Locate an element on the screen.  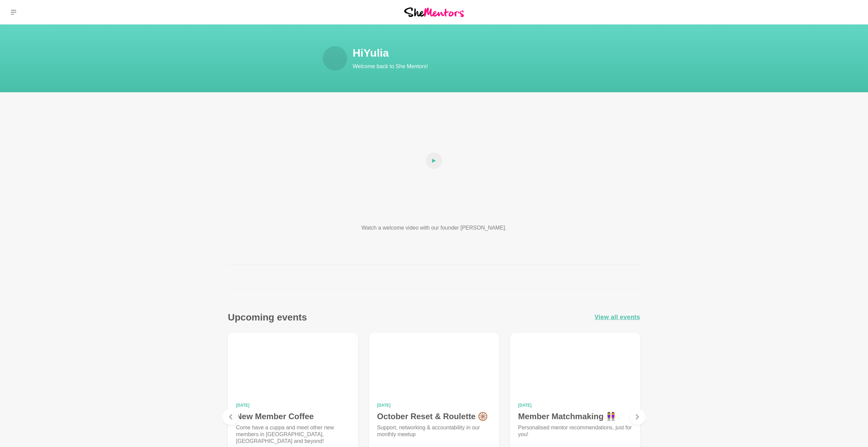
h1: Hi Yulia is located at coordinates (475, 53).